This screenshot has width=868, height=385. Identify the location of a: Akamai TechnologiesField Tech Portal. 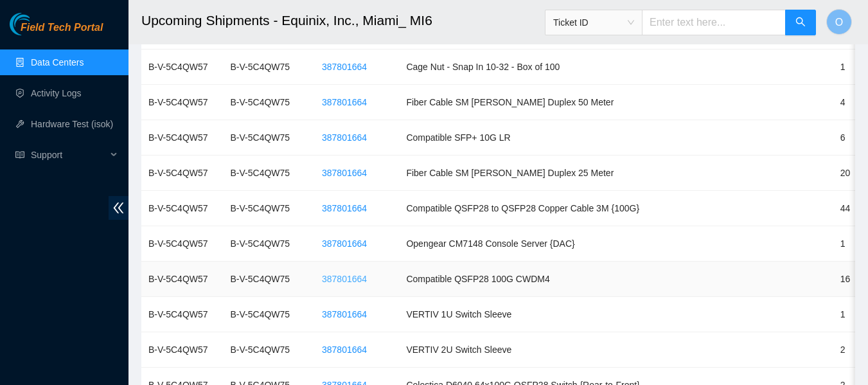
(56, 32).